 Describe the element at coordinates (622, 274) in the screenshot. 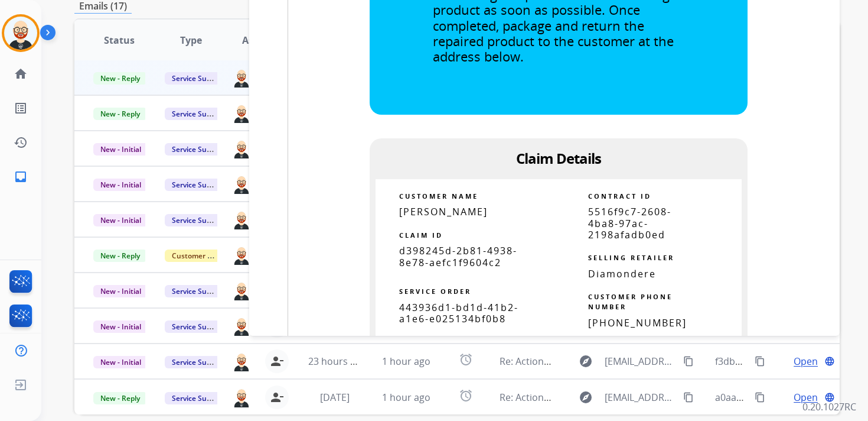

I see `span: Diamondere` at that location.